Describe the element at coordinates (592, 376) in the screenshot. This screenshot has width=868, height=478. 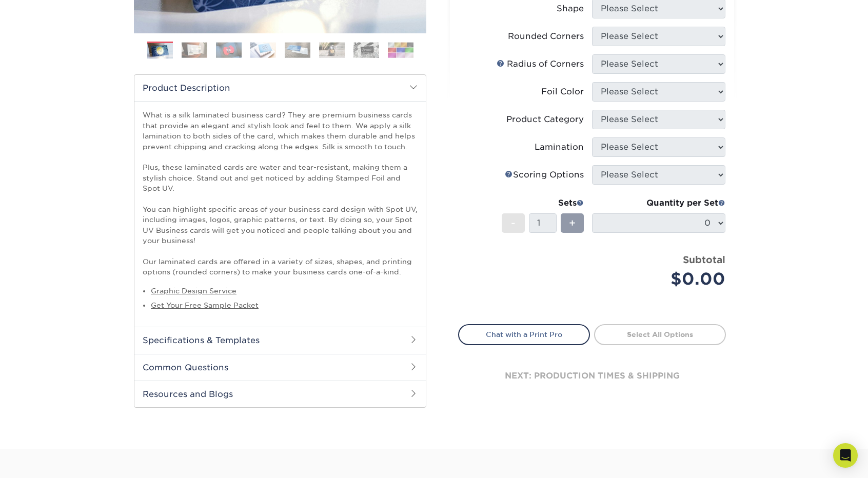
I see `div: next: production times & shipping` at that location.